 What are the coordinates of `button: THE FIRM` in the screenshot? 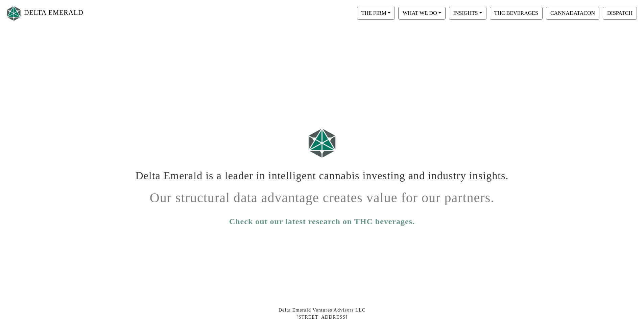 It's located at (375, 13).